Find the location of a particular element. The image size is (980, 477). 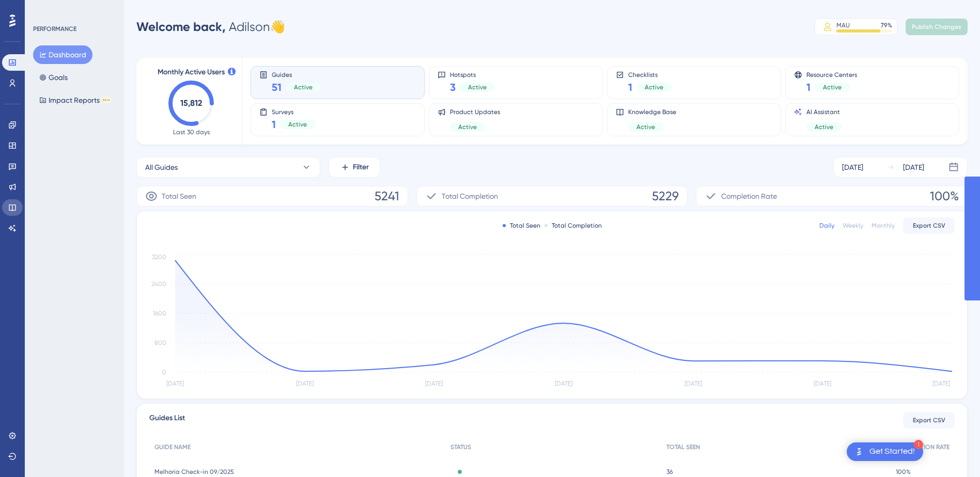

button: All Guides is located at coordinates (229, 167).